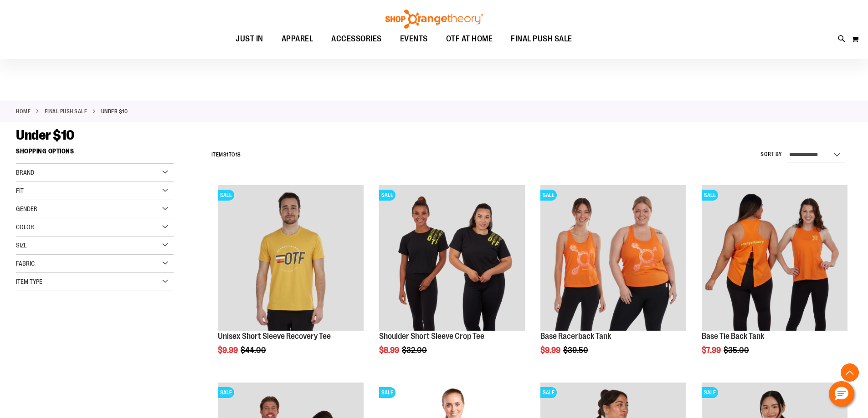 This screenshot has height=418, width=868. What do you see at coordinates (389, 350) in the screenshot?
I see `span: $8.99` at bounding box center [389, 350].